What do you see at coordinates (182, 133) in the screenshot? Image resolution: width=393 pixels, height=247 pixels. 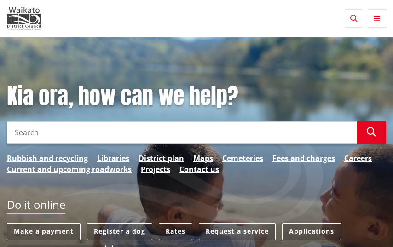 I see `input: Search input` at bounding box center [182, 133].